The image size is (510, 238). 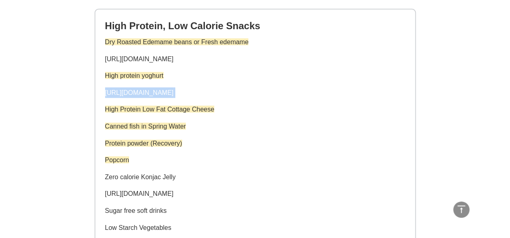 I want to click on span: High protein yoghurt, so click(x=134, y=75).